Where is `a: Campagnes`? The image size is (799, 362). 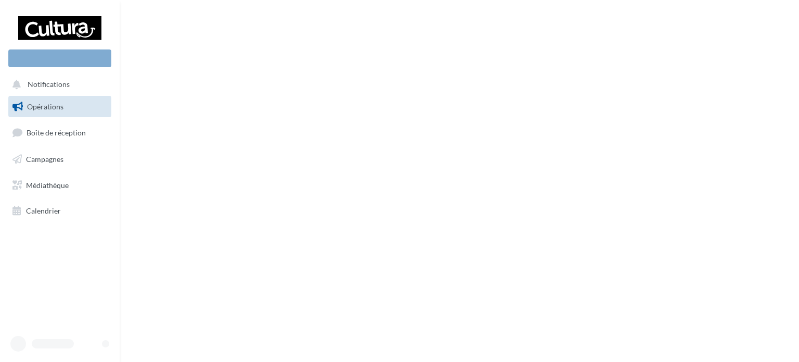 a: Campagnes is located at coordinates (60, 159).